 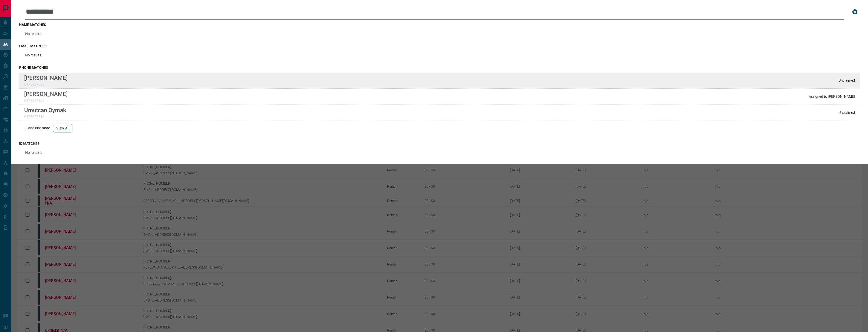 What do you see at coordinates (45, 110) in the screenshot?
I see `p: Umutcan Oymak` at bounding box center [45, 110].